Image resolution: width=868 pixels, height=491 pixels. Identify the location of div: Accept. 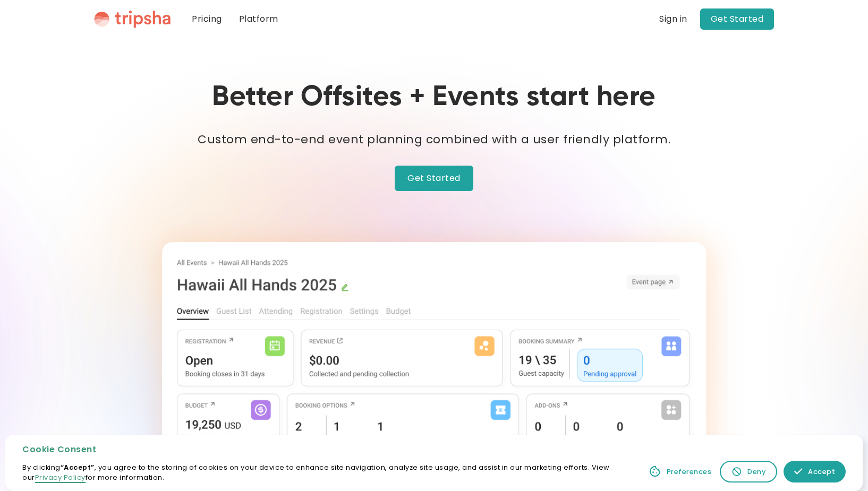
(821, 472).